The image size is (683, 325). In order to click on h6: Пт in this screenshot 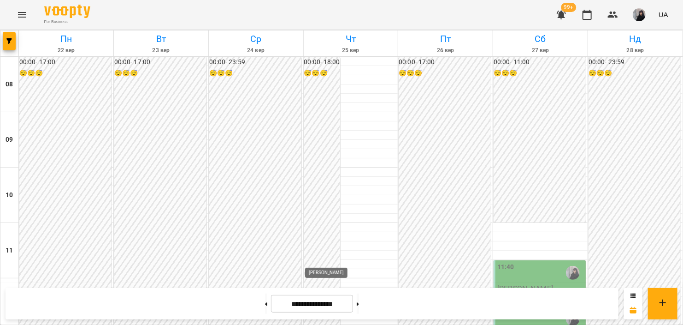, I will do `click(445, 39)`.